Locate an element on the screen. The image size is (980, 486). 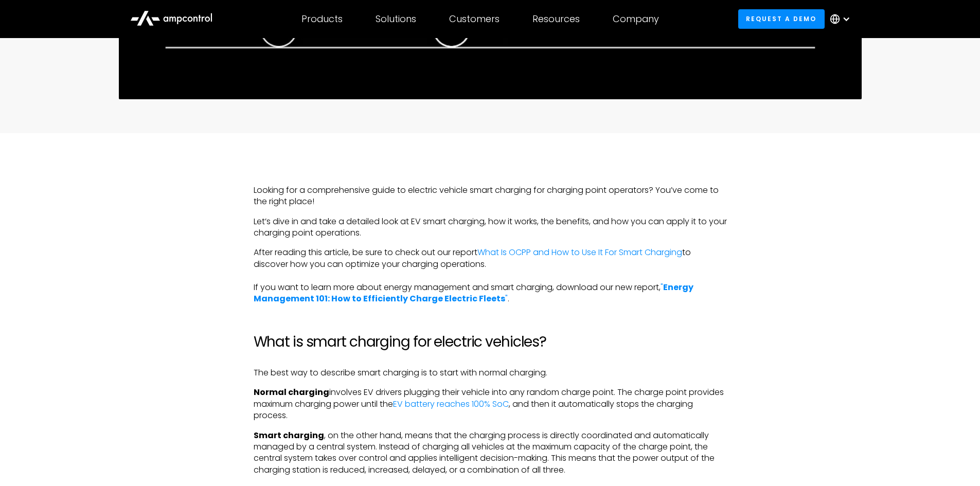
a: What Is OCPP and How to Use It For Smart Charging is located at coordinates (580, 252).